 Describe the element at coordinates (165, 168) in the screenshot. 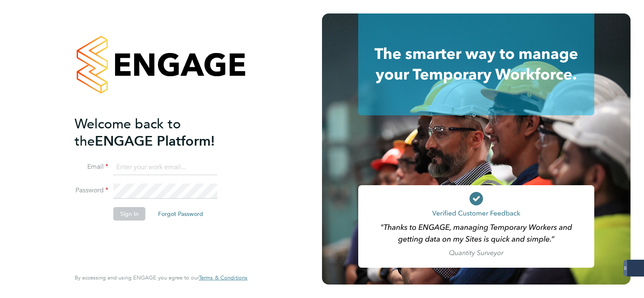

I see `input: Enter your work email...` at that location.